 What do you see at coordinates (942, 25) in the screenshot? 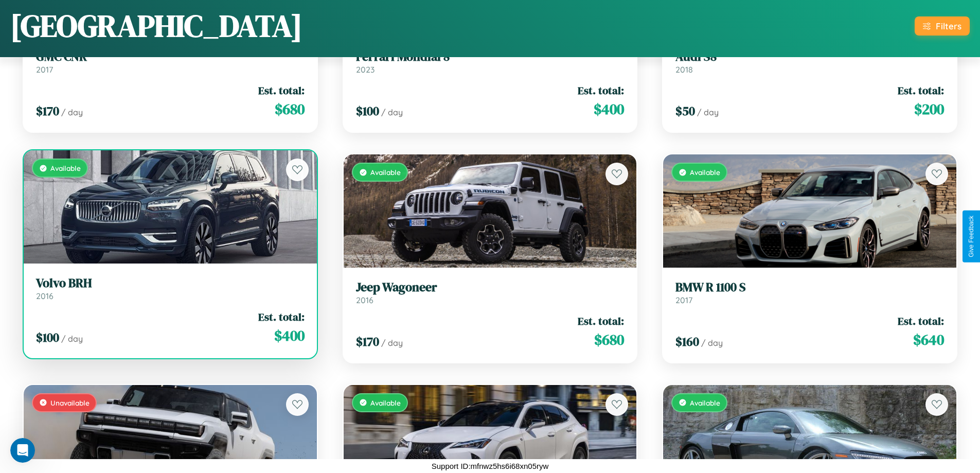
I see `button: Filters` at bounding box center [942, 25].